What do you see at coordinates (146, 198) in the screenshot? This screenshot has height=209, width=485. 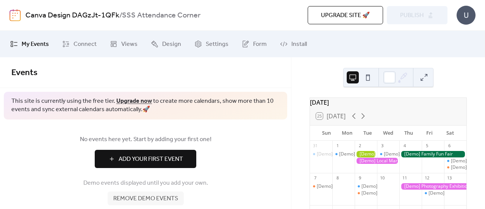 I see `button: Remove demo events` at bounding box center [146, 198].